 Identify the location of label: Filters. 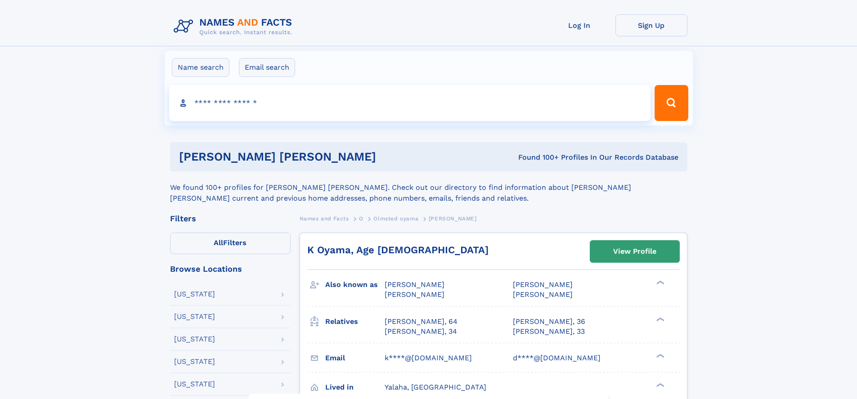
(230, 243).